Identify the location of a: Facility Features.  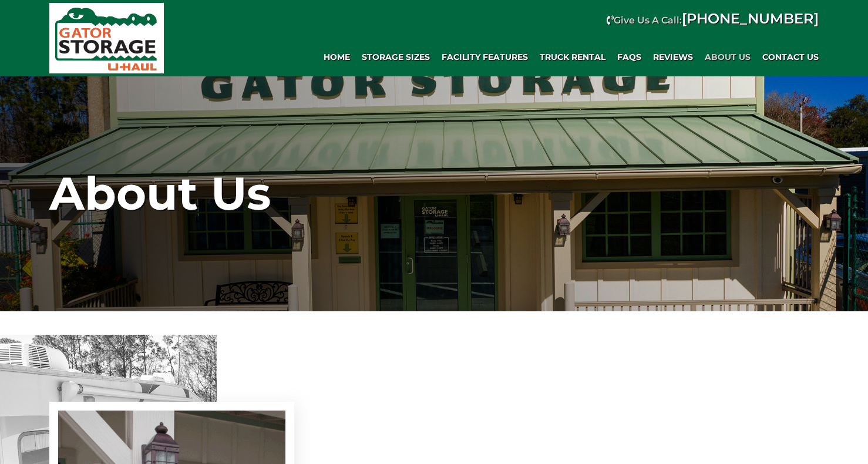
(484, 57).